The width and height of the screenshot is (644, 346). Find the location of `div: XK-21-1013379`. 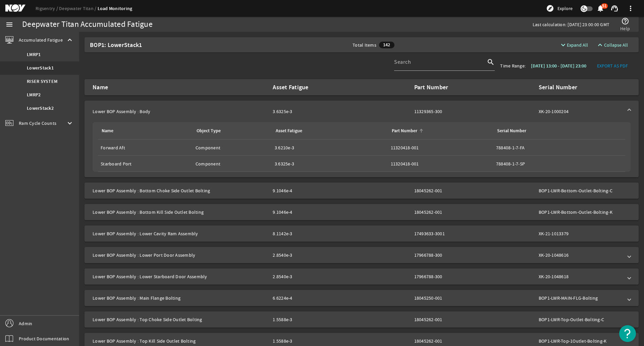

div: XK-21-1013379 is located at coordinates (581, 234).